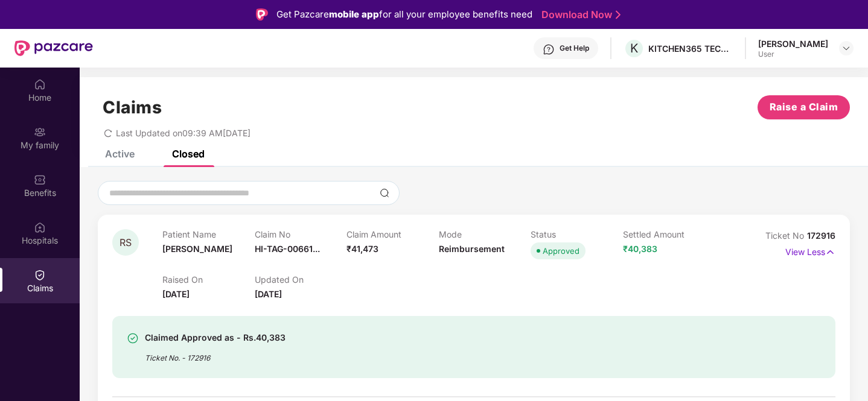  I want to click on div: Ticket No. - 172916, so click(215, 354).